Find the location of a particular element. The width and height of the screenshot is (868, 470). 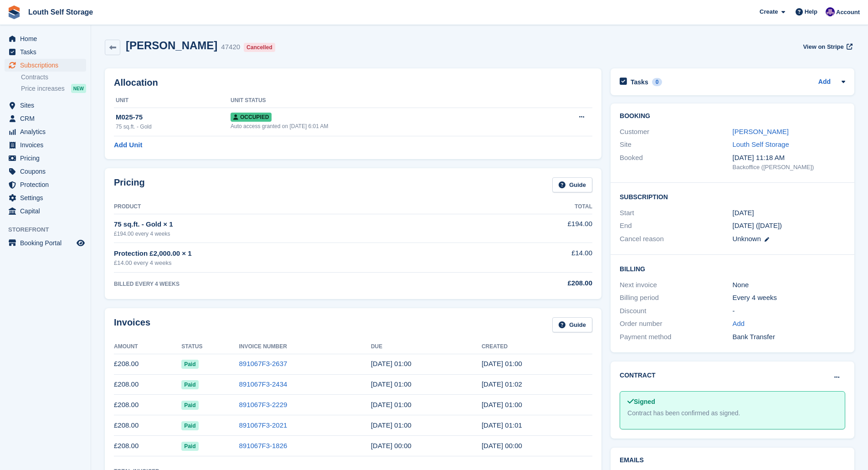

time: 2025-05-23 00:00:53 UTC is located at coordinates (502, 404).